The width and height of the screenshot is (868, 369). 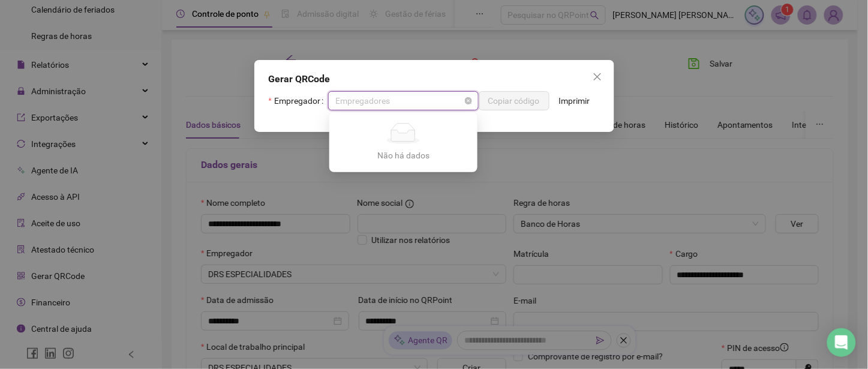 What do you see at coordinates (403, 156) in the screenshot?
I see `div: Não há dados` at bounding box center [403, 156].